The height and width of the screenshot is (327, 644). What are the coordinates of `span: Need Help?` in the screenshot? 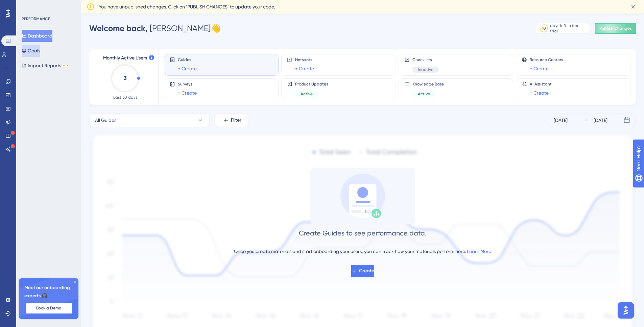 It's located at (29, 6).